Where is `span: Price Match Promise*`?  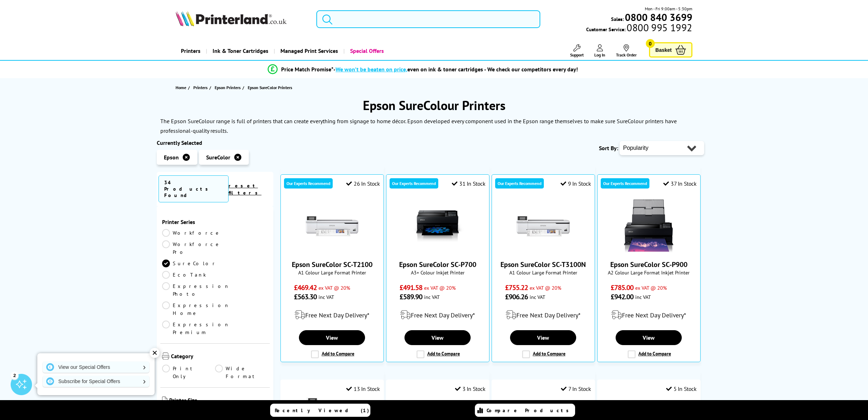
span: Price Match Promise* is located at coordinates (307, 69).